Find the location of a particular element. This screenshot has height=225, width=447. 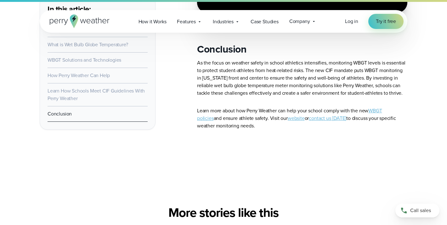

a: Log in is located at coordinates (352, 21).